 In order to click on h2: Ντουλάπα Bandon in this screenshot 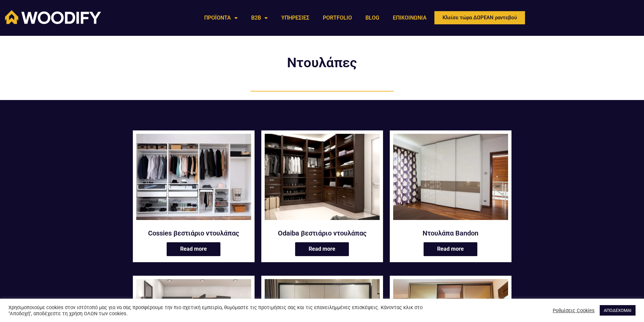, I will do `click(451, 233)`.